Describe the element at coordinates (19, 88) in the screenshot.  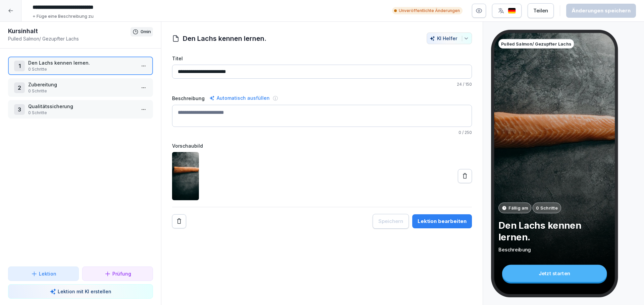
I see `div: 2` at that location.